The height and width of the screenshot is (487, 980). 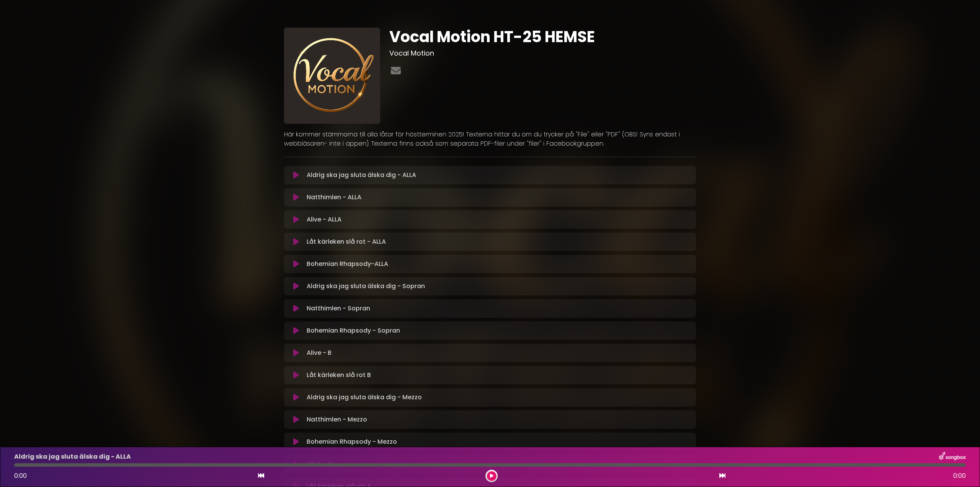 What do you see at coordinates (953, 457) in the screenshot?
I see `img: songbox-logo-white.png` at bounding box center [953, 457].